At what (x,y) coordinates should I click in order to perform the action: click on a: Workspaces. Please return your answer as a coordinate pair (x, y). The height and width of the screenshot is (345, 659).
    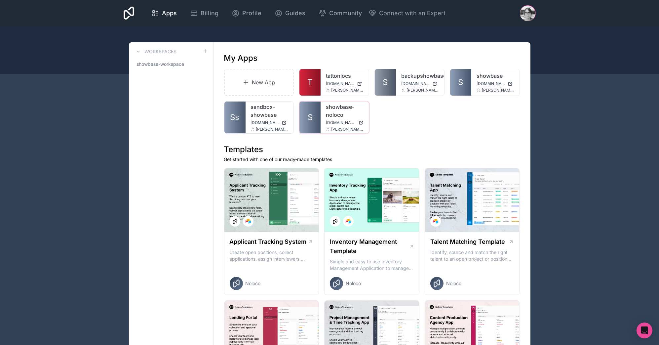
    Looking at the image, I should click on (155, 52).